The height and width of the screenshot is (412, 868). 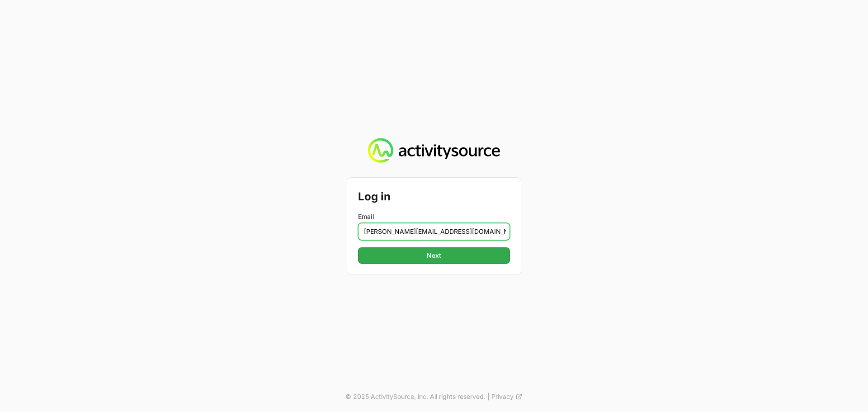 I want to click on input: Enter your email, so click(x=434, y=231).